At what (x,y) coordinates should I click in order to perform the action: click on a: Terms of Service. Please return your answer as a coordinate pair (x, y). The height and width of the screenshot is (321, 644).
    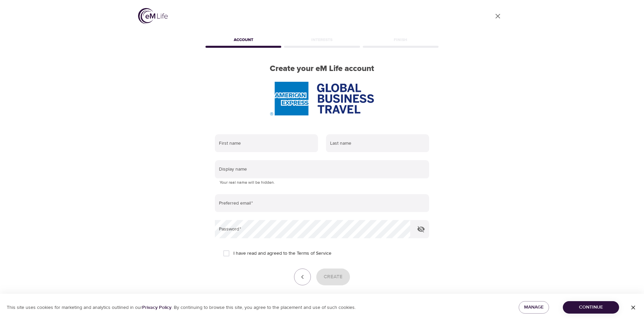
    Looking at the image, I should click on (314, 253).